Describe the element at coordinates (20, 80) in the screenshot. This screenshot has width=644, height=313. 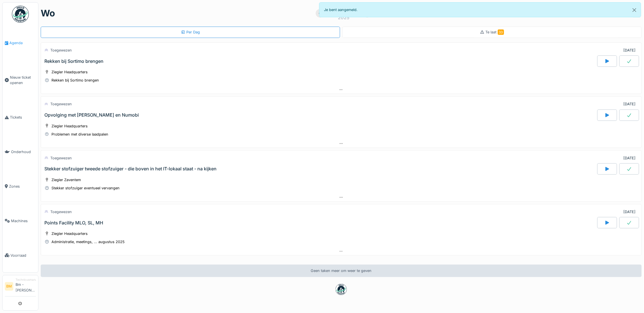
I see `a: Nieuw ticket openen` at that location.